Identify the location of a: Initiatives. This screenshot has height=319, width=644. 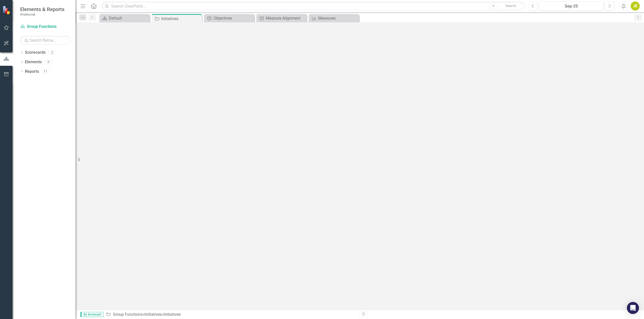
(153, 314).